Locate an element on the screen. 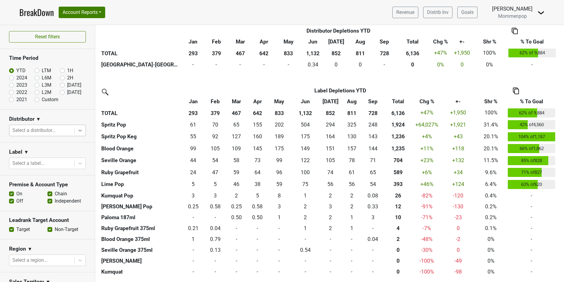 The image size is (564, 282). th: Feb: activate to sort column ascending is located at coordinates (215, 101).